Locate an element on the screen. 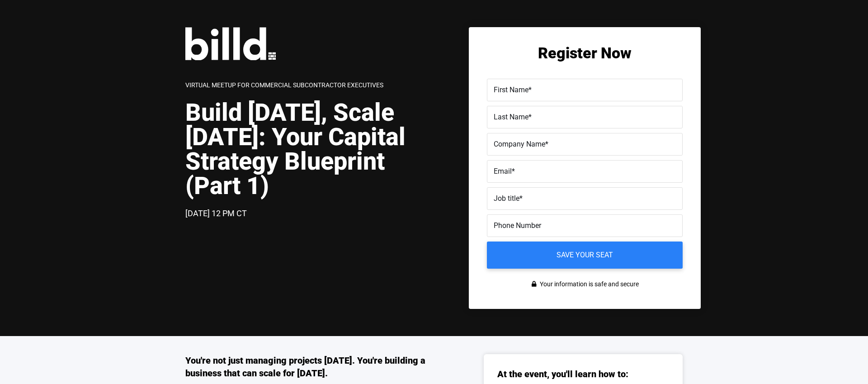 This screenshot has width=868, height=384. input: Save your seat is located at coordinates (584, 255).